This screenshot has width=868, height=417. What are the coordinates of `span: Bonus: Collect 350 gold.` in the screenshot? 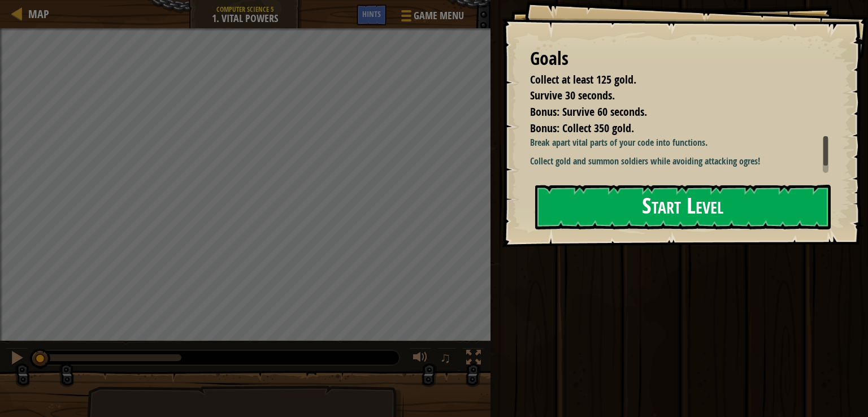 It's located at (582, 128).